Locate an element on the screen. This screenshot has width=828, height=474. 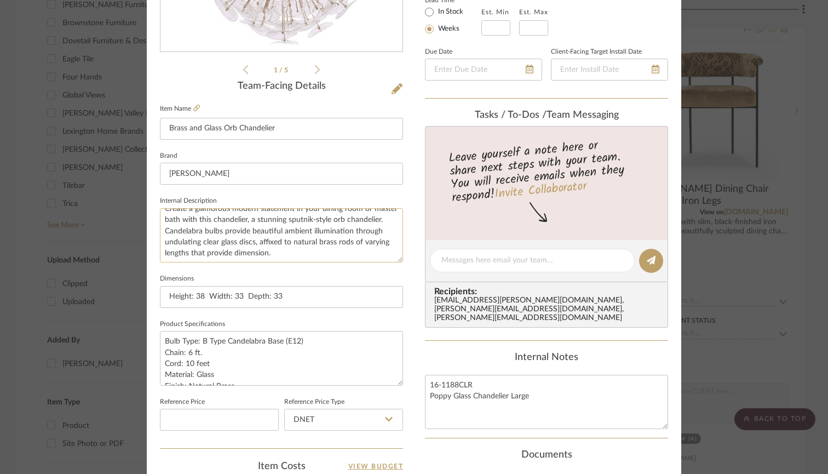
div: team Messaging is located at coordinates (546, 116).